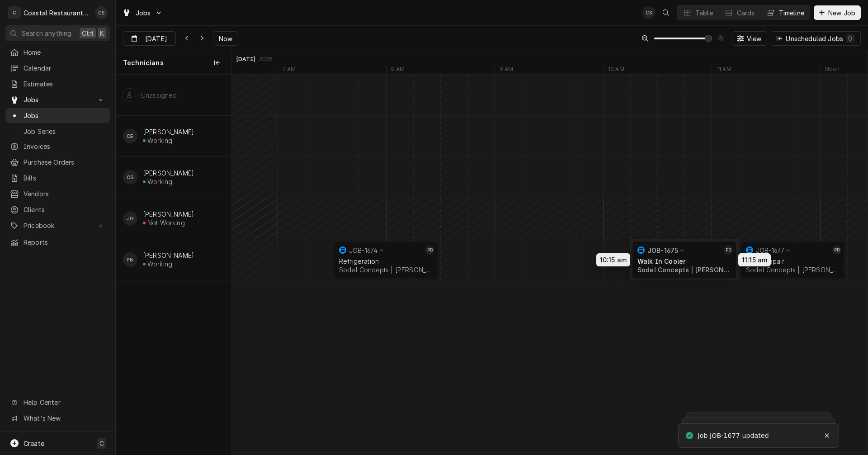 This screenshot has height=455, width=868. Describe the element at coordinates (88, 33) in the screenshot. I see `span: Ctrl` at that location.